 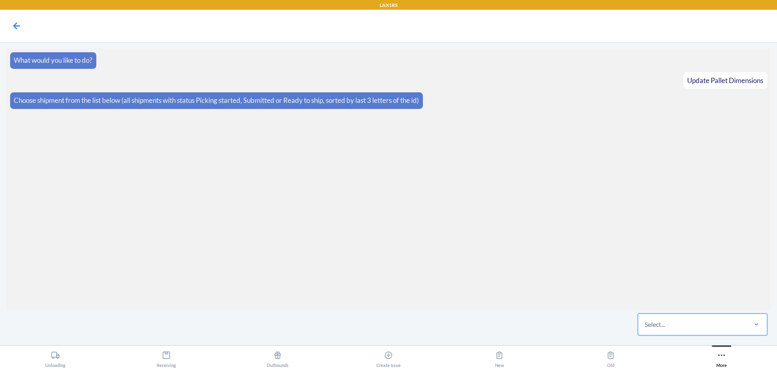 What do you see at coordinates (655, 324) in the screenshot?
I see `div: Select...` at bounding box center [655, 324].